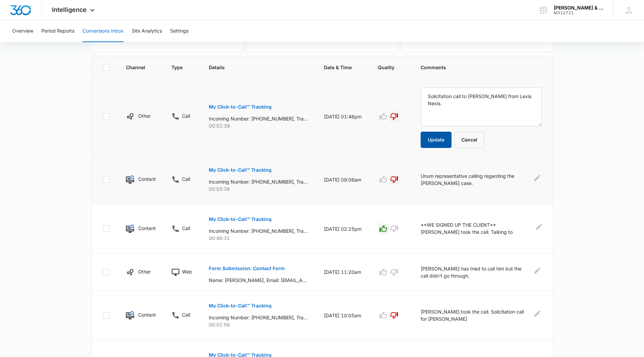  I want to click on span: Channel, so click(136, 67).